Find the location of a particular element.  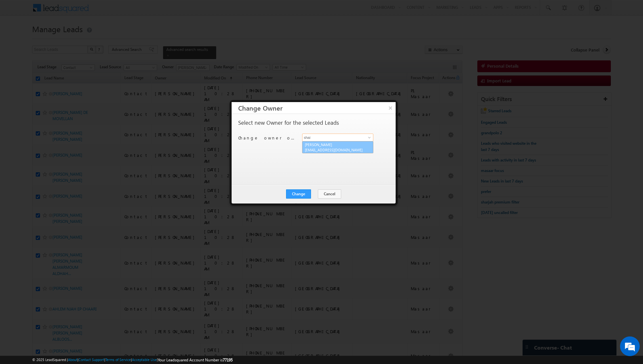

div: Minimize live chat window is located at coordinates (116, 11).